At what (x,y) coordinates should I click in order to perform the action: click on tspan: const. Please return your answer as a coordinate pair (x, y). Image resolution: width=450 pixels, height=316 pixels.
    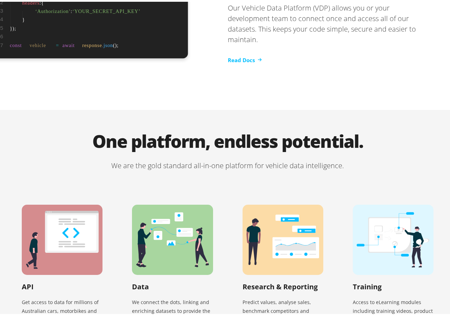
    Looking at the image, I should click on (15, 44).